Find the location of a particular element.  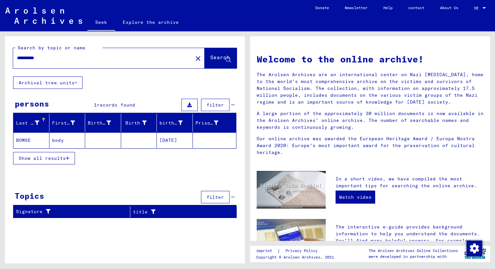

div: birth date is located at coordinates (176, 123).